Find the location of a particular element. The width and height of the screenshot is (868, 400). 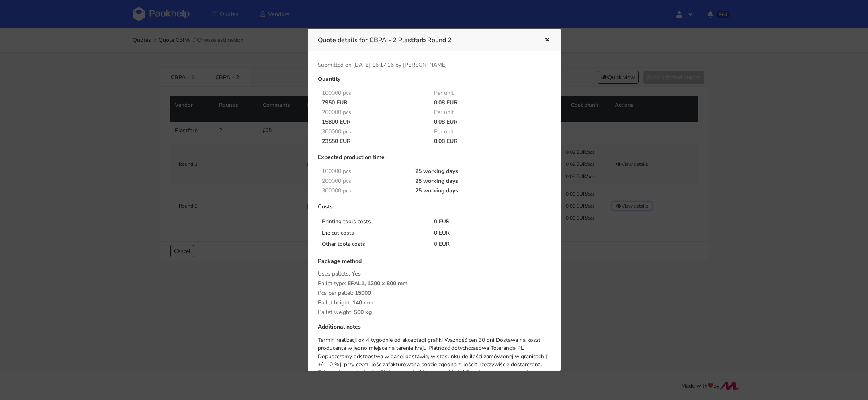

div: Additional notes is located at coordinates (434, 330).